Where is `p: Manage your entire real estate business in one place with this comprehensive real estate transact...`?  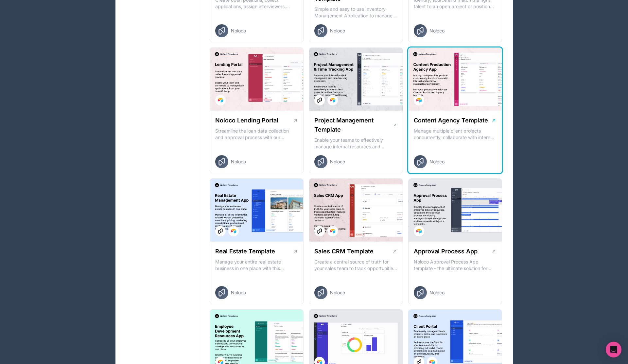
p: Manage your entire real estate business in one place with this comprehensive real estate transact... is located at coordinates (257, 265).